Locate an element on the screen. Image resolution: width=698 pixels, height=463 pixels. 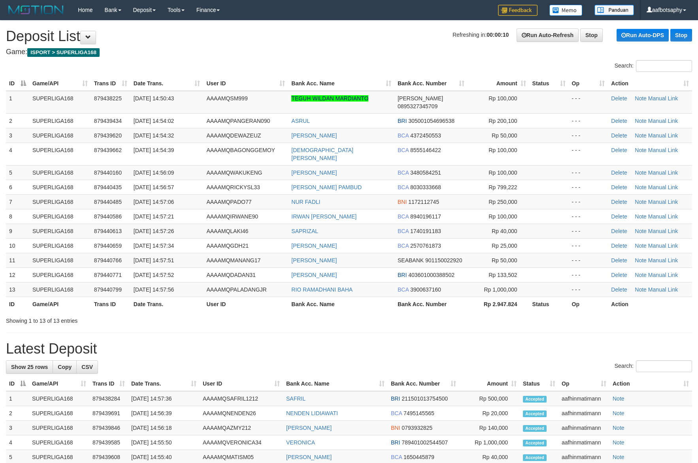
h4: Game: is located at coordinates (349, 52).